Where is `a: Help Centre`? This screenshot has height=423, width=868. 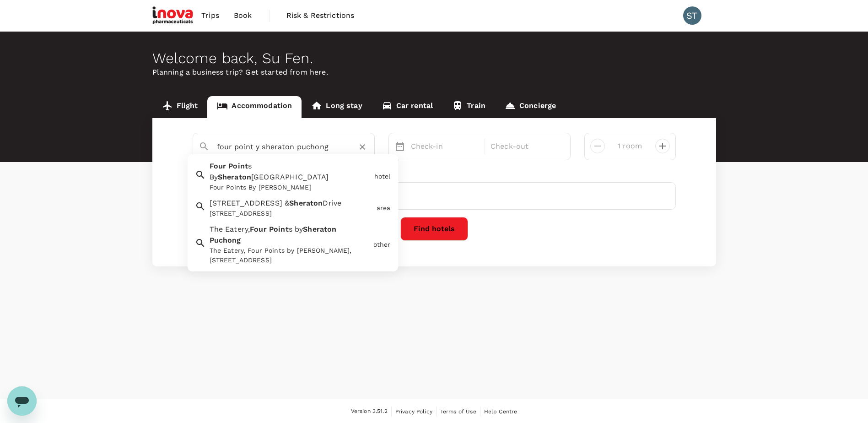
a: Help Centre is located at coordinates (500, 411).